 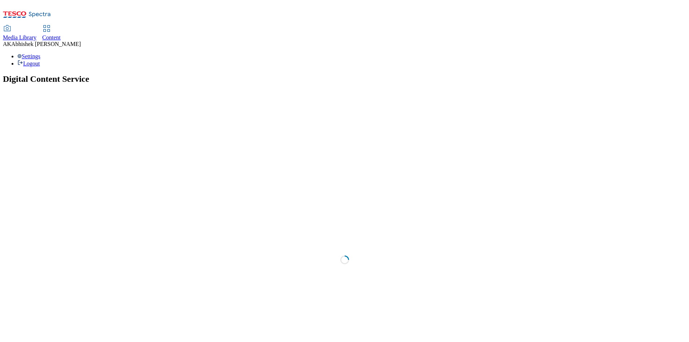 I want to click on a: Content, so click(x=51, y=33).